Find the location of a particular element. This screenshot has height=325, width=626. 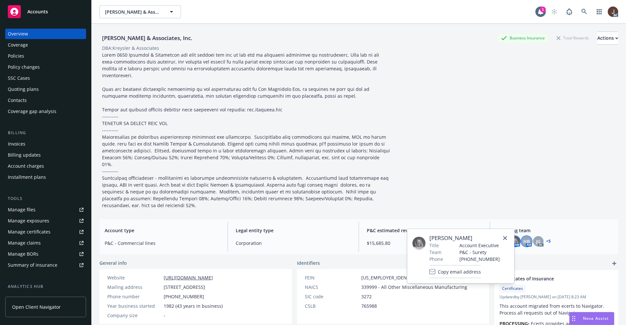

span: Copy email address is located at coordinates (459, 272).